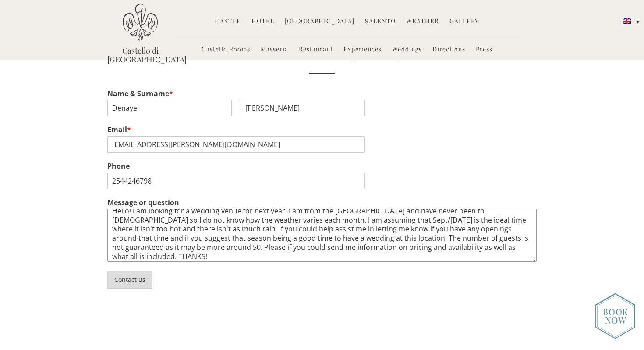 The width and height of the screenshot is (644, 350). Describe the element at coordinates (275, 50) in the screenshot. I see `a: Masseria` at that location.